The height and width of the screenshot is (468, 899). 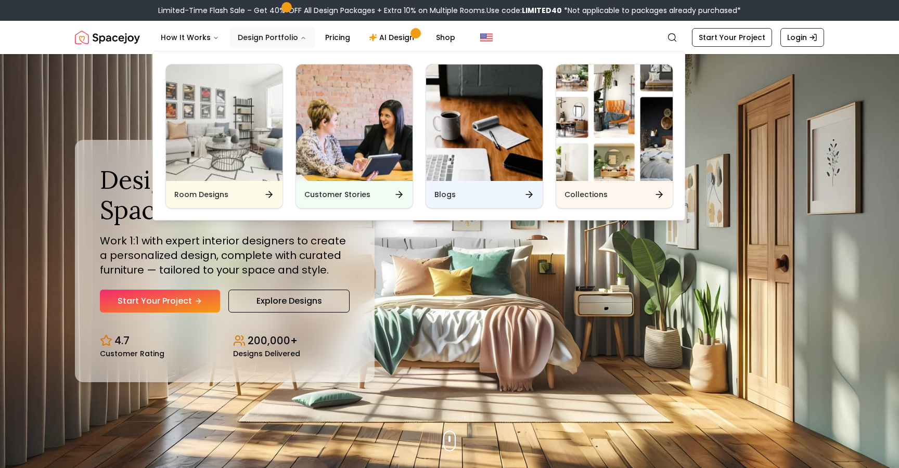 What do you see at coordinates (354, 123) in the screenshot?
I see `img: Customer Stories` at bounding box center [354, 123].